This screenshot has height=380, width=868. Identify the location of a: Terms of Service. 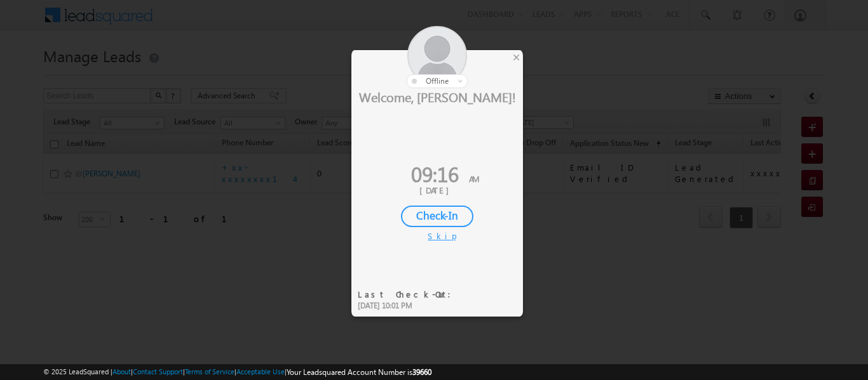
(210, 372).